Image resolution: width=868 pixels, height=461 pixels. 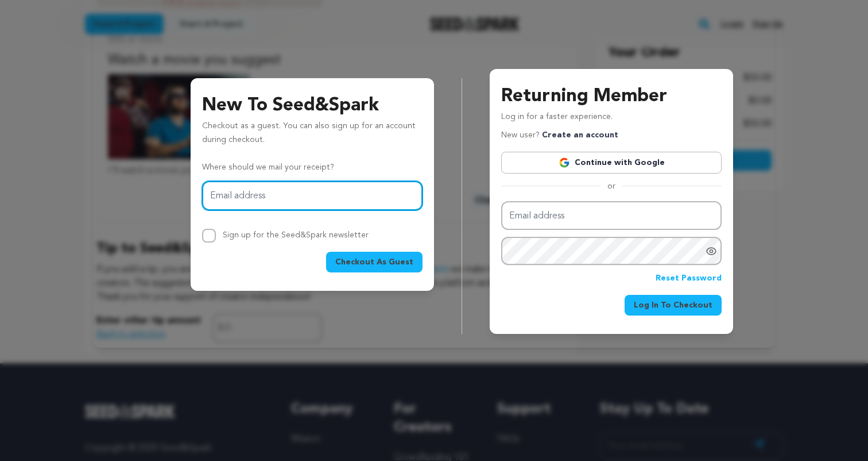 What do you see at coordinates (312, 106) in the screenshot?
I see `h3: New To Seed&Spark` at bounding box center [312, 106].